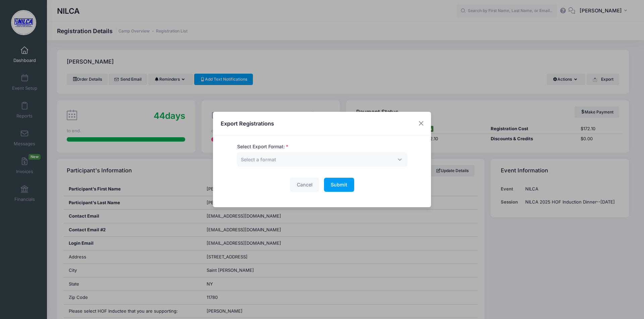 Image resolution: width=644 pixels, height=319 pixels. Describe the element at coordinates (339, 185) in the screenshot. I see `button: Submit` at that location.